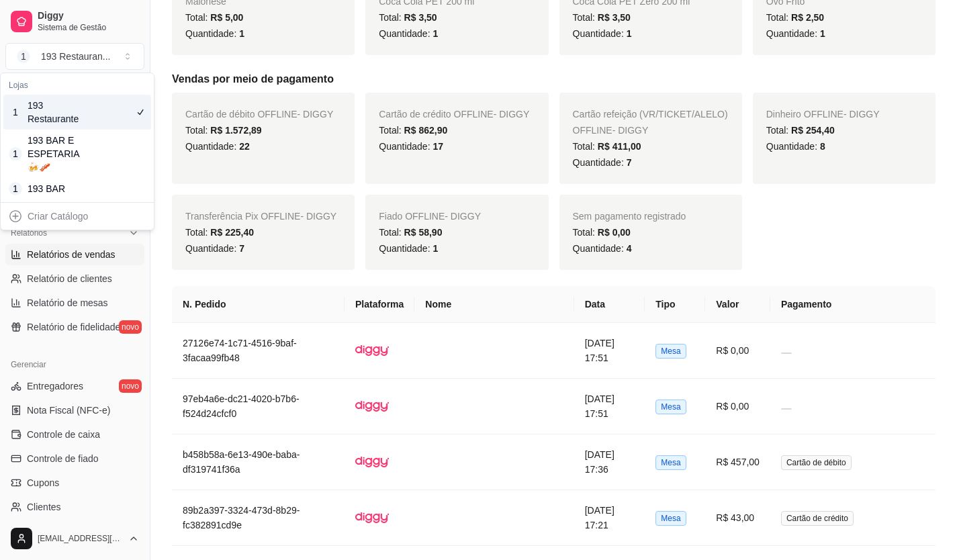  What do you see at coordinates (258, 518) in the screenshot?
I see `td: 89b2a397-3324-473d-8b29-fc382891cd9e` at bounding box center [258, 518].